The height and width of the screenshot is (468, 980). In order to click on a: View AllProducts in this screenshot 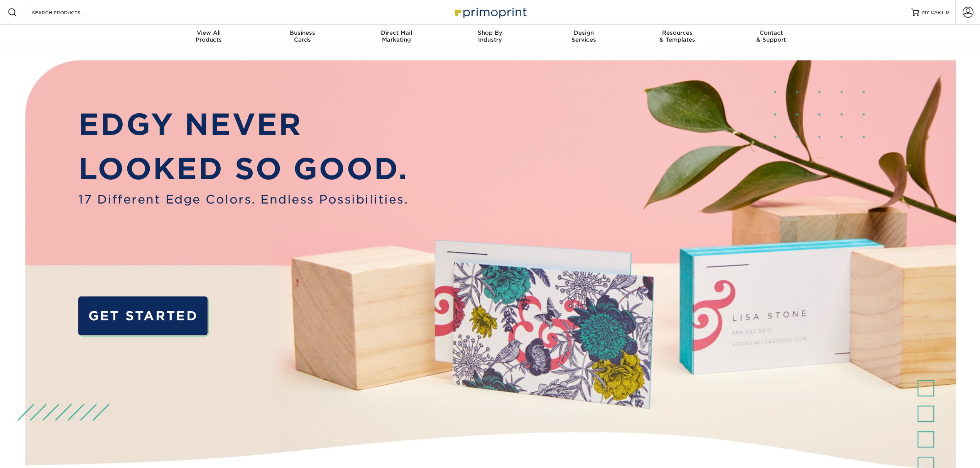, I will do `click(208, 37)`.